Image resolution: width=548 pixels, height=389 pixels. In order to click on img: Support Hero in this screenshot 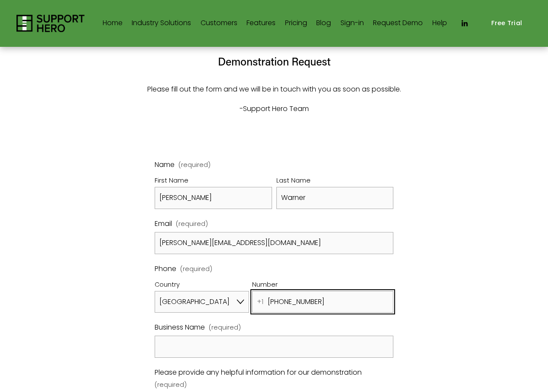, I will do `click(50, 23)`.